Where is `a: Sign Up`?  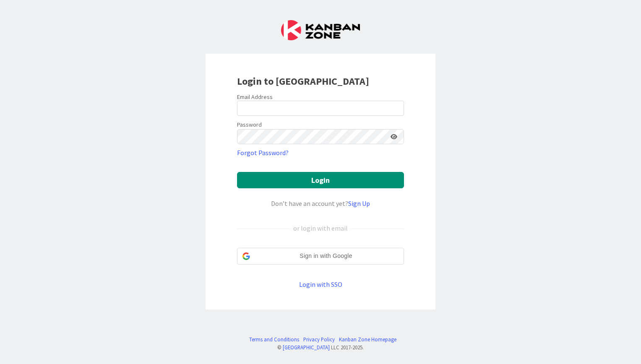
a: Sign Up is located at coordinates (359, 203).